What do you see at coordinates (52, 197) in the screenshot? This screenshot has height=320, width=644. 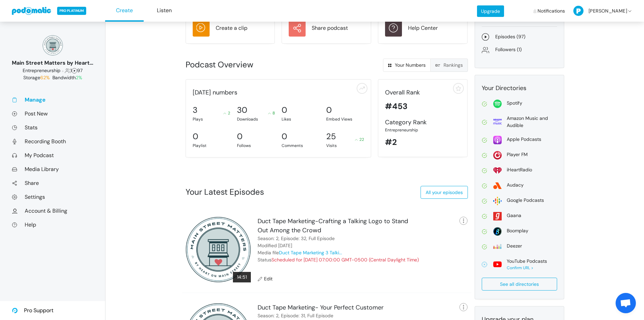 I see `a: Settings` at bounding box center [52, 197].